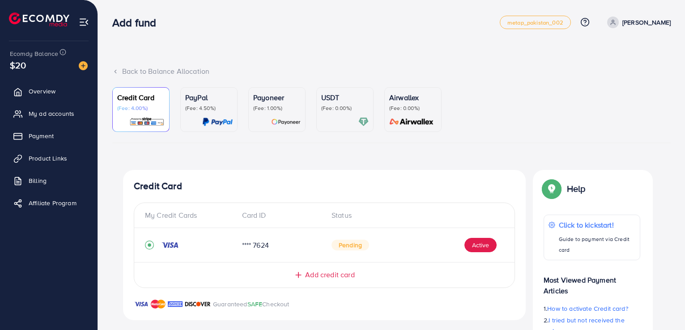  I want to click on p: (Fee: 1.00%), so click(277, 108).